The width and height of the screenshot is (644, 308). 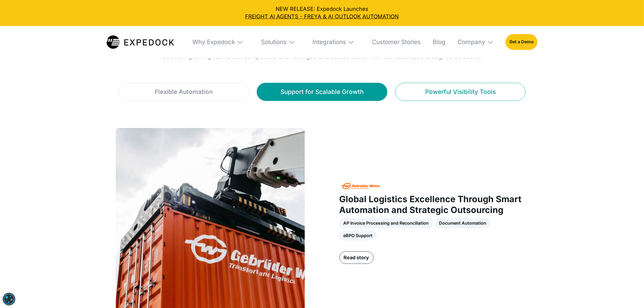 I want to click on div: Chat Widget, so click(x=630, y=295).